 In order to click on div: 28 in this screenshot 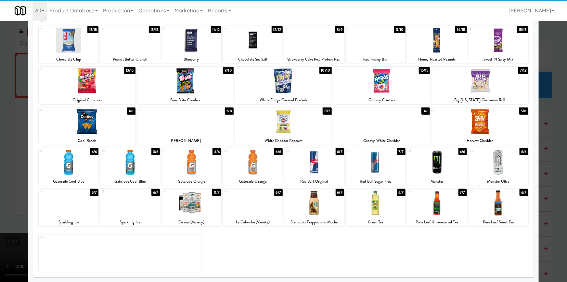, I will do `click(116, 191)`.